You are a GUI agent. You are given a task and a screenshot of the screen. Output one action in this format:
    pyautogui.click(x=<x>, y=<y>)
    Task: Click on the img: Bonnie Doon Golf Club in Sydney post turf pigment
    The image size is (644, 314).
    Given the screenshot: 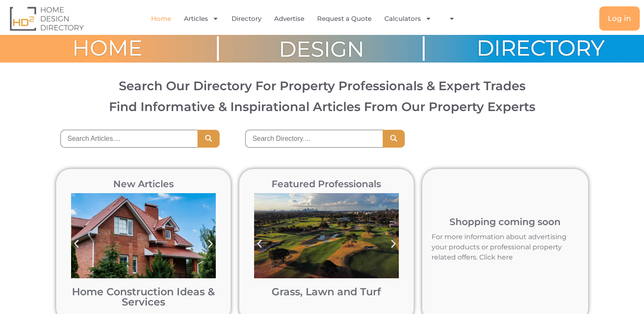 What is the action you would take?
    pyautogui.click(x=327, y=236)
    